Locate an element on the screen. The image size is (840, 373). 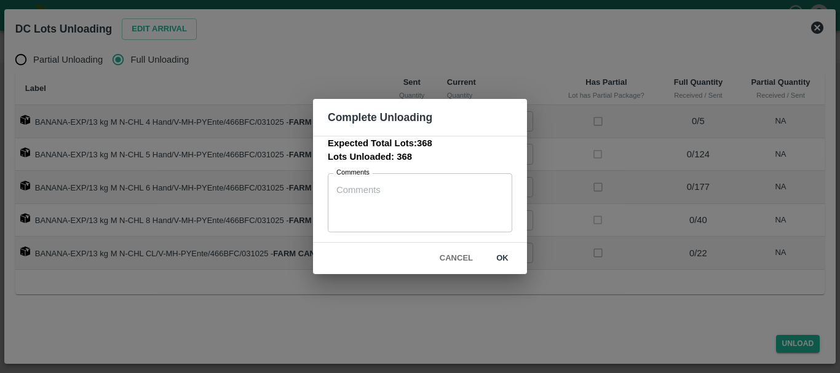
label: Comments is located at coordinates (353, 173).